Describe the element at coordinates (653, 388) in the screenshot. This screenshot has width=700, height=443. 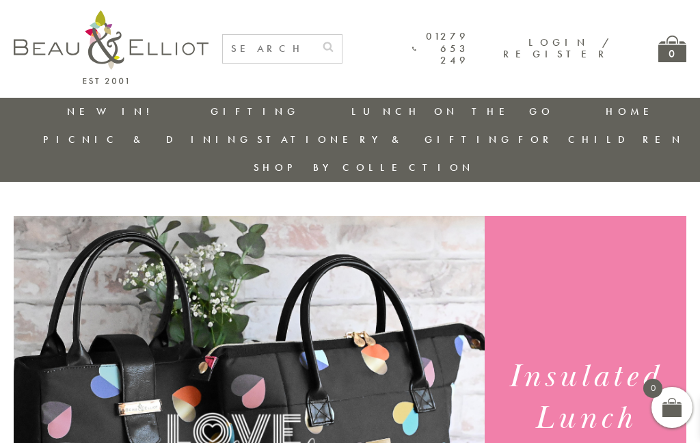
I see `span: 0` at that location.